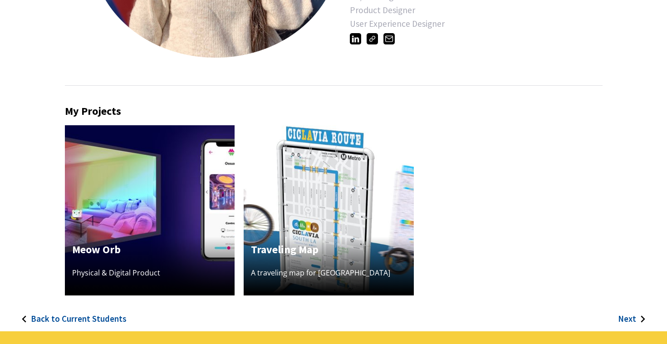  I want to click on h4: Meow Orb, so click(150, 250).